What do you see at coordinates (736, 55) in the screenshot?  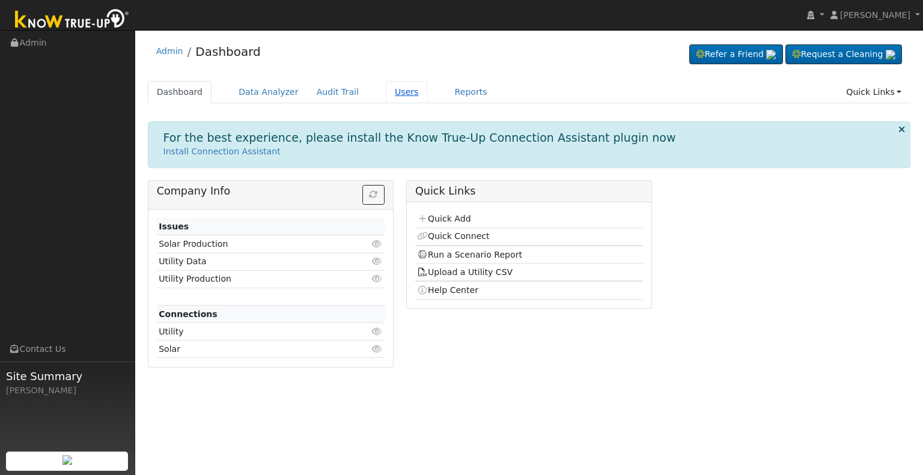 I see `a: Refer a Friend` at bounding box center [736, 55].